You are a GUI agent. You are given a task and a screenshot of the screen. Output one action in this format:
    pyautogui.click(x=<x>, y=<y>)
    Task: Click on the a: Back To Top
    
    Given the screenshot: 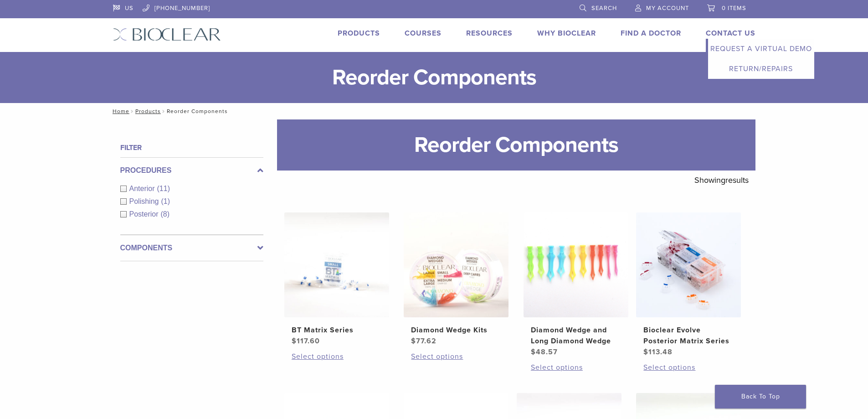 What is the action you would take?
    pyautogui.click(x=761, y=396)
    